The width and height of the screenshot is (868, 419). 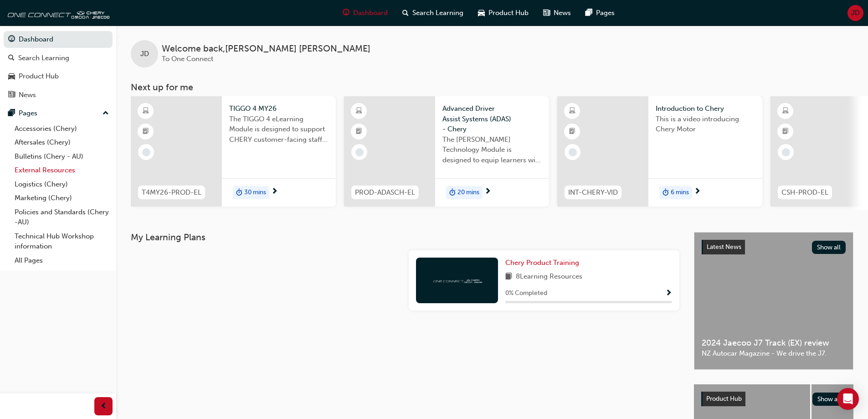 I want to click on span: To One Connect, so click(x=187, y=59).